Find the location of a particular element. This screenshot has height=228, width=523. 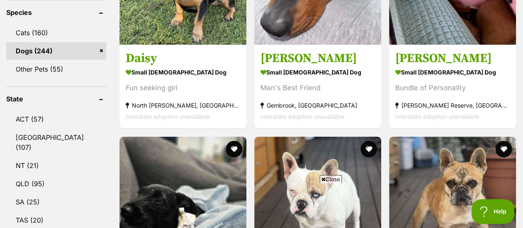

h3: Daisy is located at coordinates (183, 59).